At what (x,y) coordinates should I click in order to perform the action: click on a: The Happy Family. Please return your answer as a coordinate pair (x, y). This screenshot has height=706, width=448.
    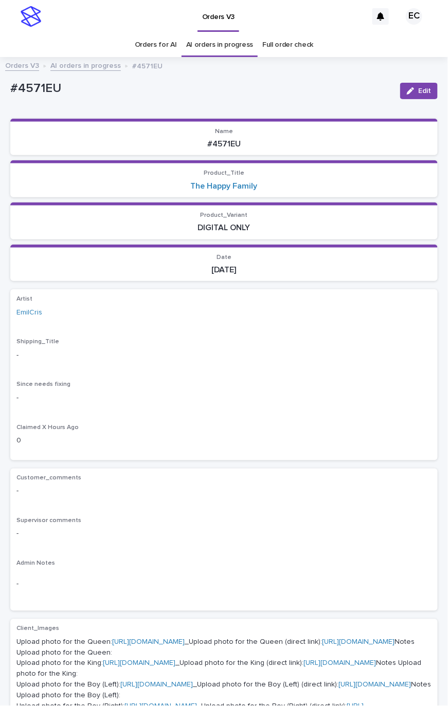
    Looking at the image, I should click on (224, 186).